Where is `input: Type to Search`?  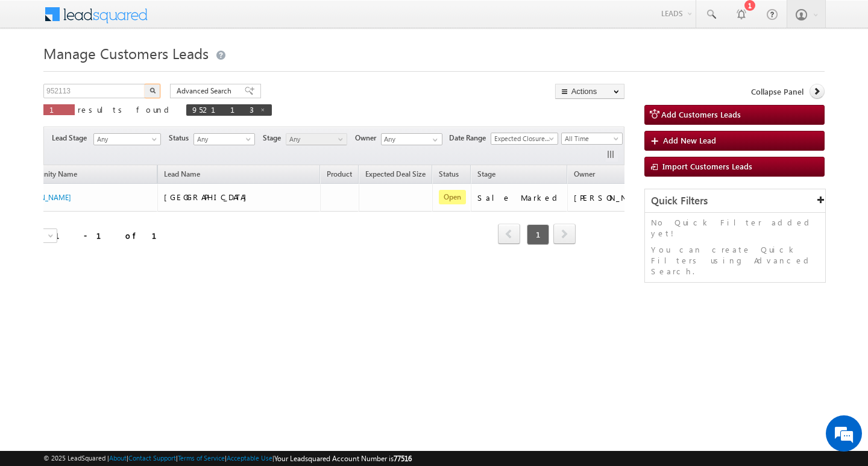 input: Type to Search is located at coordinates (412, 139).